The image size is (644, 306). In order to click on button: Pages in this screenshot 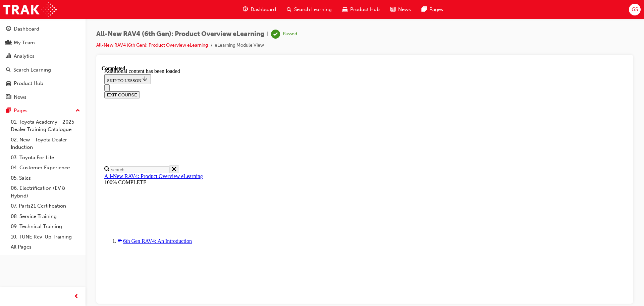, I will do `click(42, 110)`.